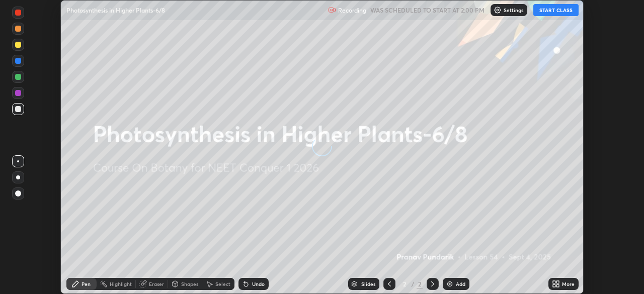 This screenshot has height=294, width=644. Describe the element at coordinates (368, 284) in the screenshot. I see `div: Slides` at that location.